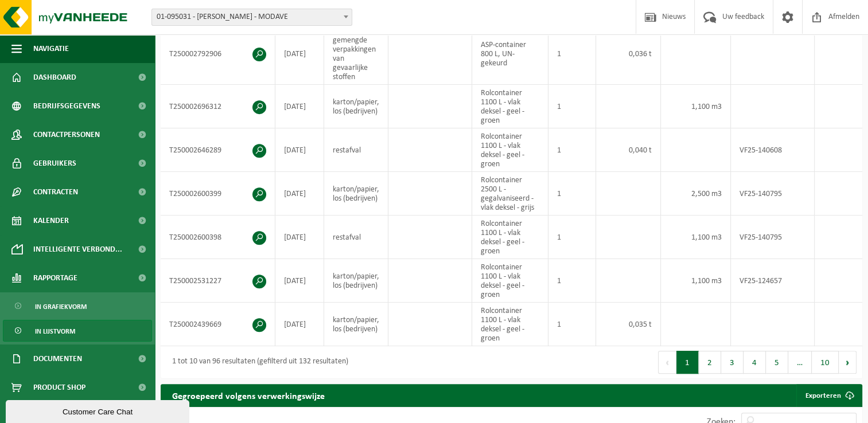 The height and width of the screenshot is (423, 868). What do you see at coordinates (773, 150) in the screenshot?
I see `td: VF25-140608` at bounding box center [773, 150].